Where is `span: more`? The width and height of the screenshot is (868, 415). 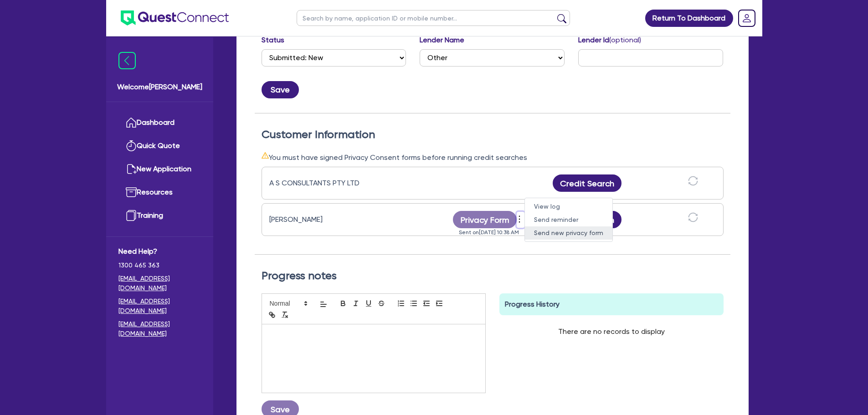 span: more is located at coordinates (520, 219).